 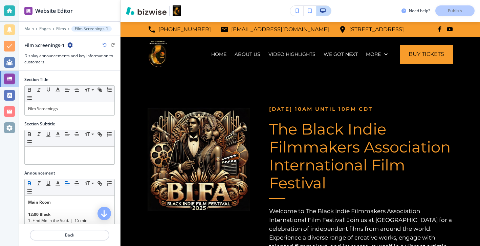 I want to click on p: 1. Find Me in the Void. | 15 min, so click(x=69, y=220).